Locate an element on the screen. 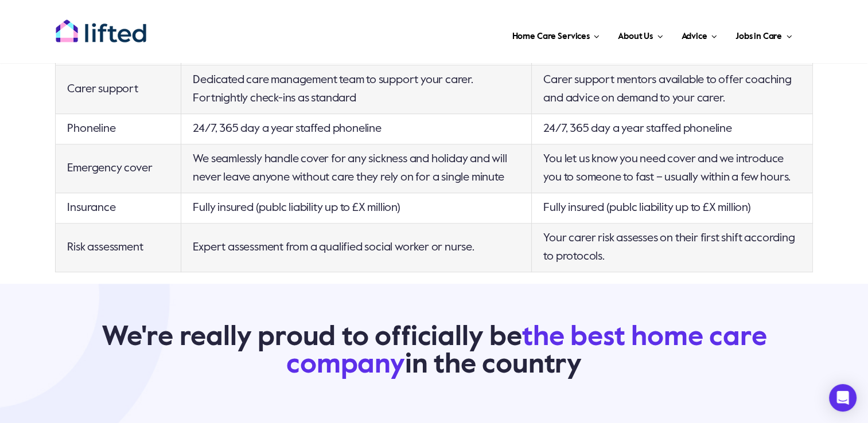 This screenshot has height=423, width=868. span: the best home care company is located at coordinates (526, 351).